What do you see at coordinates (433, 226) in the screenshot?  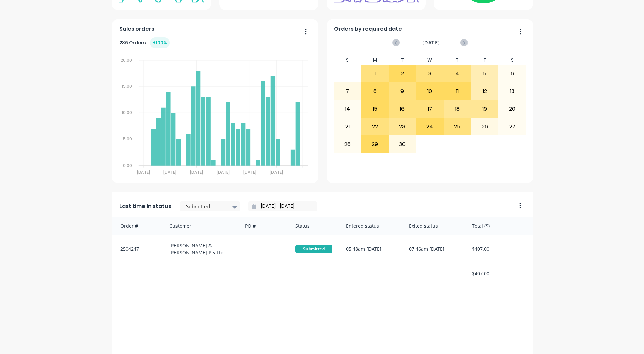 I see `div: Exited status` at bounding box center [433, 226].